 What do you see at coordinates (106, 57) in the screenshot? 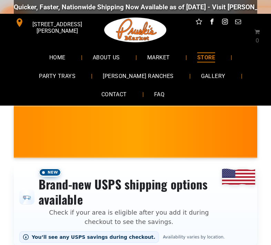
I see `a: ABOUT US` at bounding box center [106, 57].